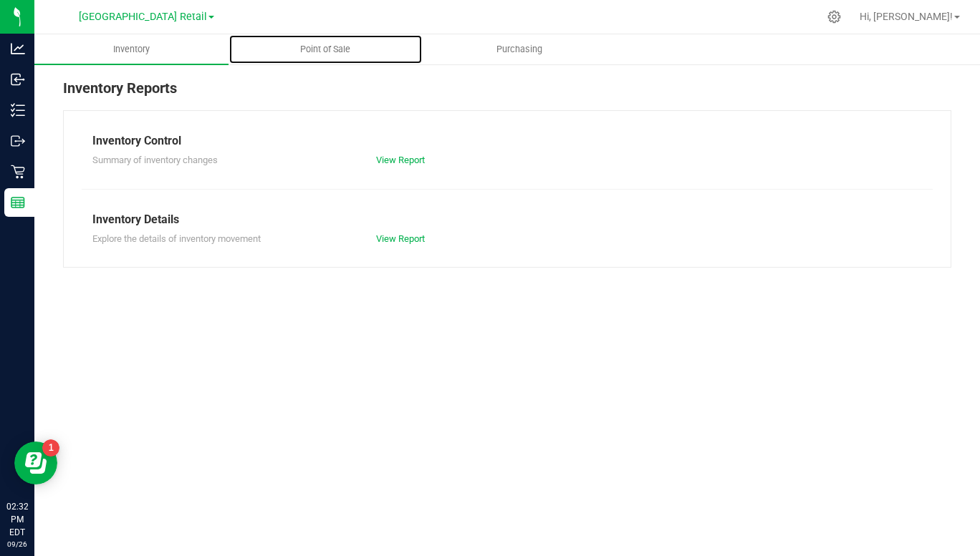 This screenshot has height=556, width=980. What do you see at coordinates (18, 110) in the screenshot?
I see `inline-svg: Inventory` at bounding box center [18, 110].